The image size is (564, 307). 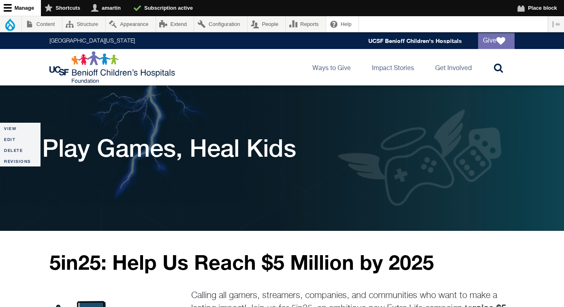 What do you see at coordinates (343, 24) in the screenshot?
I see `a: Help` at bounding box center [343, 24].